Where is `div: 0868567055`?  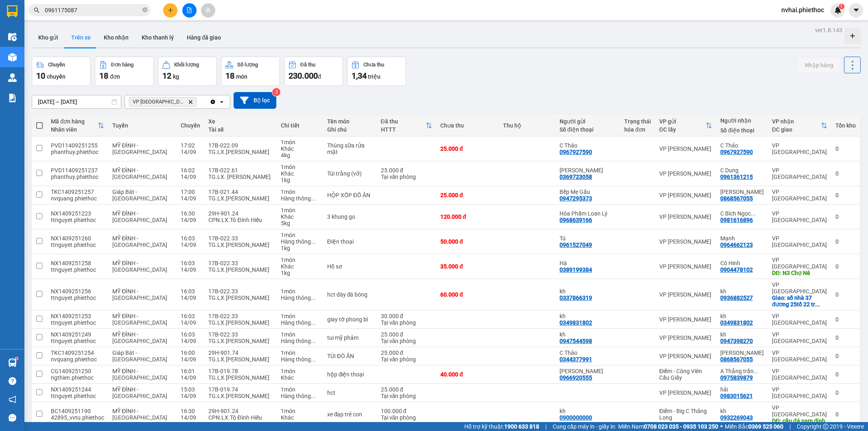 div: 0868567055 is located at coordinates (737, 199).